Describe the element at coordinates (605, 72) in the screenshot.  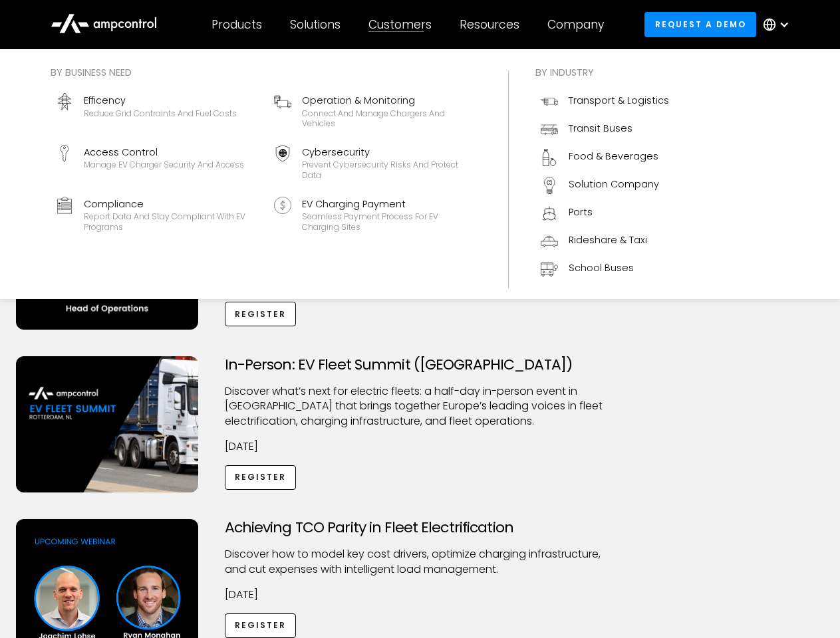
I see `div: By industry` at that location.